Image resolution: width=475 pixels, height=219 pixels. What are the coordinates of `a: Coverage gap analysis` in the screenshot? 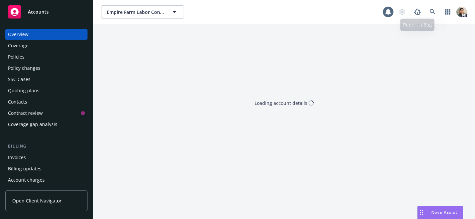 It's located at (46, 125).